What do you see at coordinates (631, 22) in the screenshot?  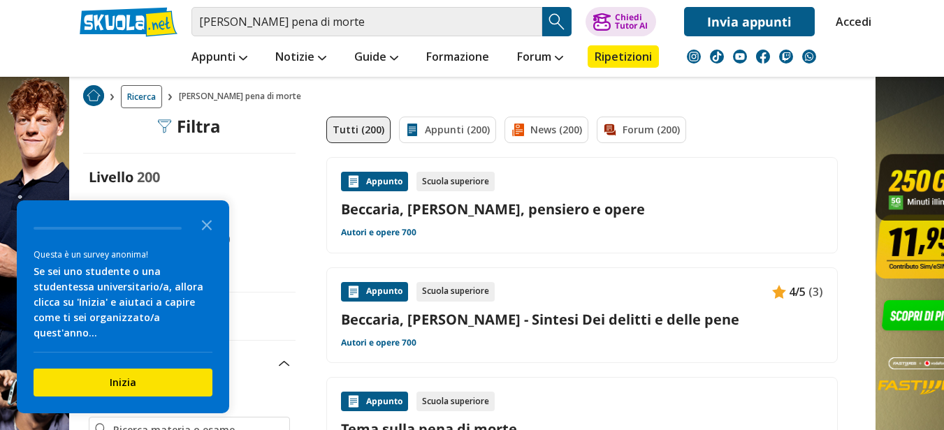 I see `div: Chiedi Tutor AI` at bounding box center [631, 22].